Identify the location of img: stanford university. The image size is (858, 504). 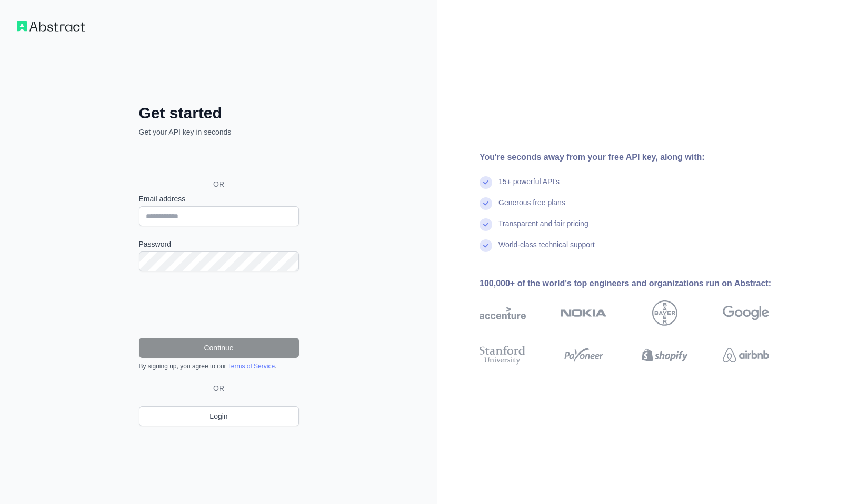
(503, 355).